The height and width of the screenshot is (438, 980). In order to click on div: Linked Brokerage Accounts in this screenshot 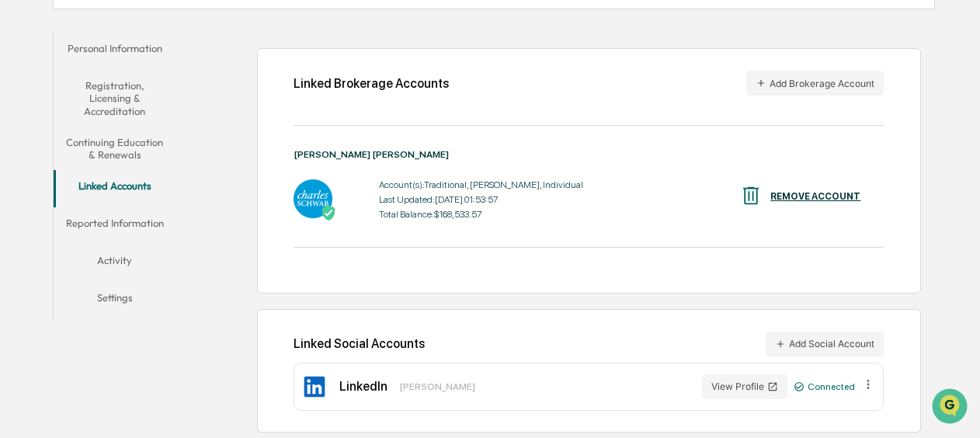, I will do `click(371, 83)`.